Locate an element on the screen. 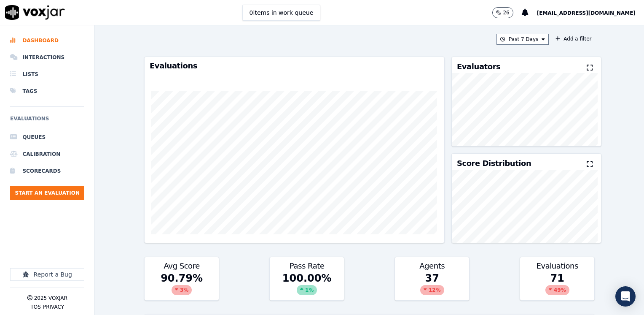 This screenshot has height=315, width=644. p: 26 is located at coordinates (506, 12).